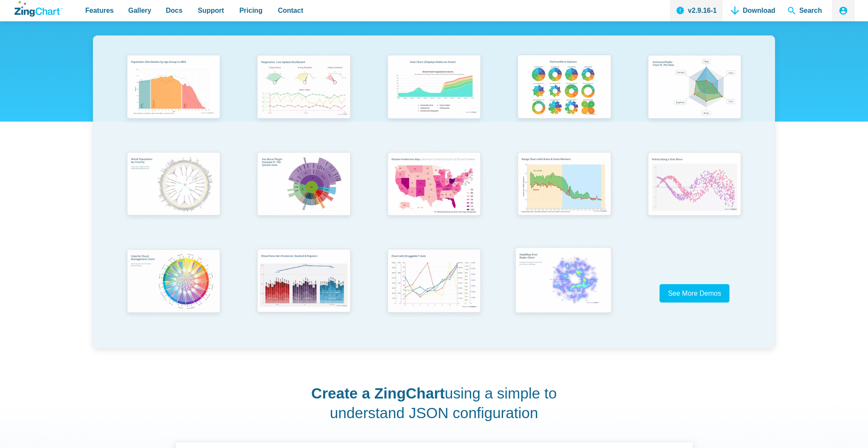 This screenshot has width=868, height=448. What do you see at coordinates (290, 10) in the screenshot?
I see `span: Contact` at bounding box center [290, 10].